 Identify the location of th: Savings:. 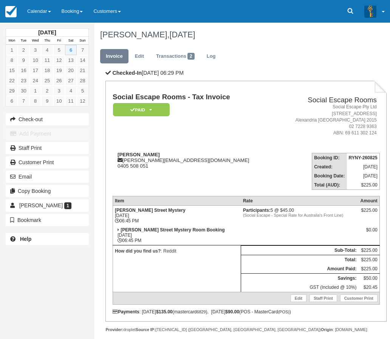
(299, 278).